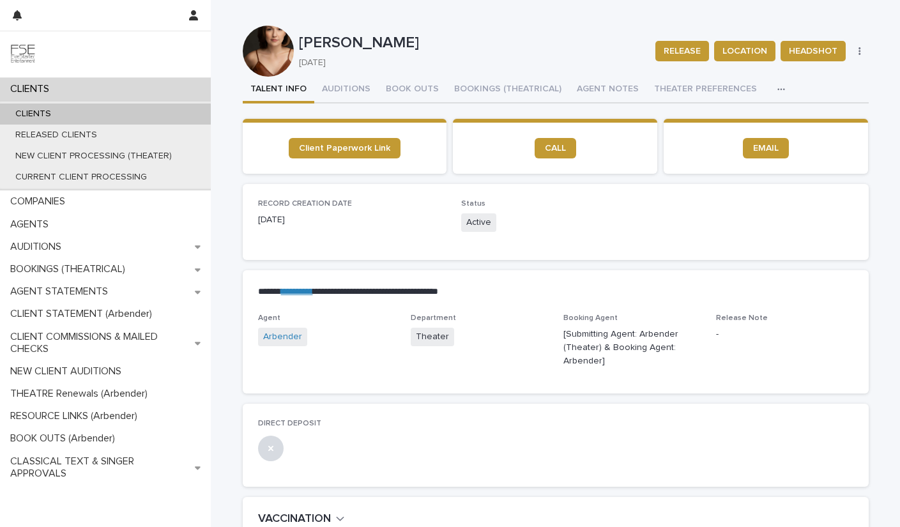 The width and height of the screenshot is (900, 527). What do you see at coordinates (705, 90) in the screenshot?
I see `button: THEATER PREFERENCES` at bounding box center [705, 90].